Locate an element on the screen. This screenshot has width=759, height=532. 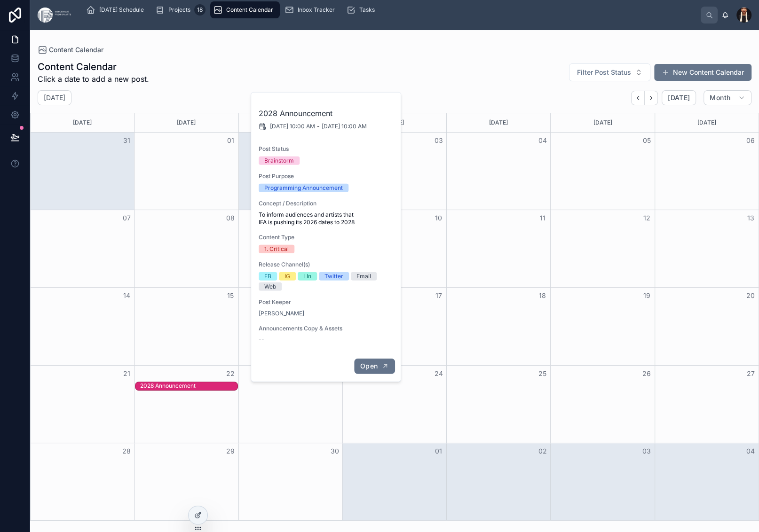
button: 11 is located at coordinates (542, 218).